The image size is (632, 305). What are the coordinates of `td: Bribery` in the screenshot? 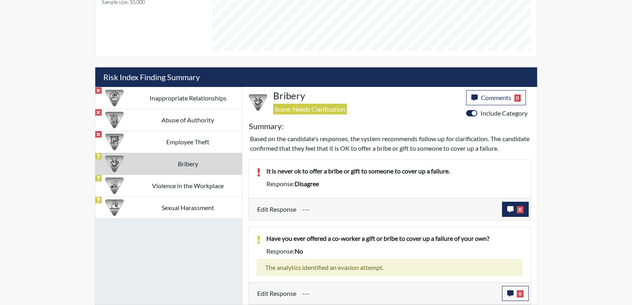 It's located at (188, 163).